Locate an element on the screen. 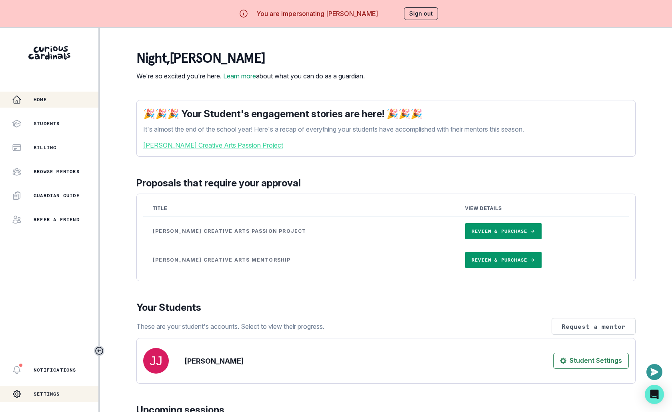 This screenshot has height=412, width=672. button: Student Settings is located at coordinates (591, 361).